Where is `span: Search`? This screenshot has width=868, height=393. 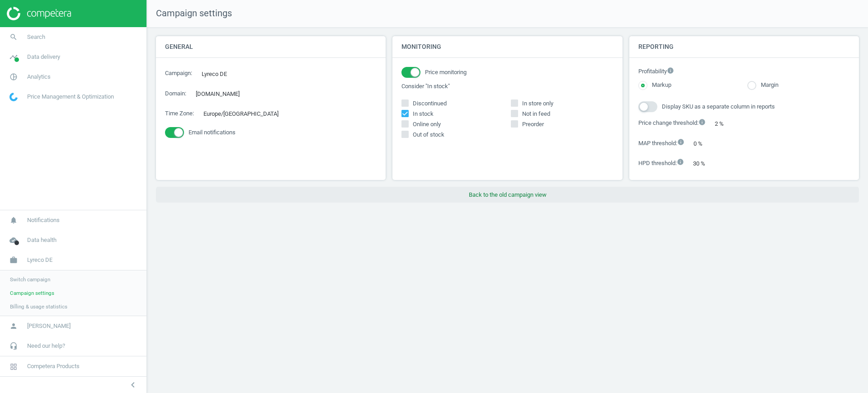
span: Search is located at coordinates (36, 37).